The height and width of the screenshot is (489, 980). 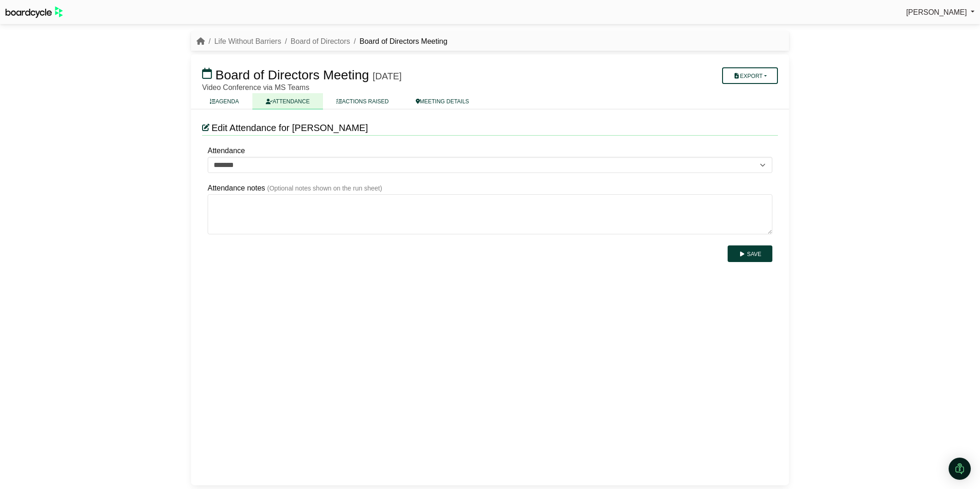 I want to click on a: AGENDA, so click(x=224, y=101).